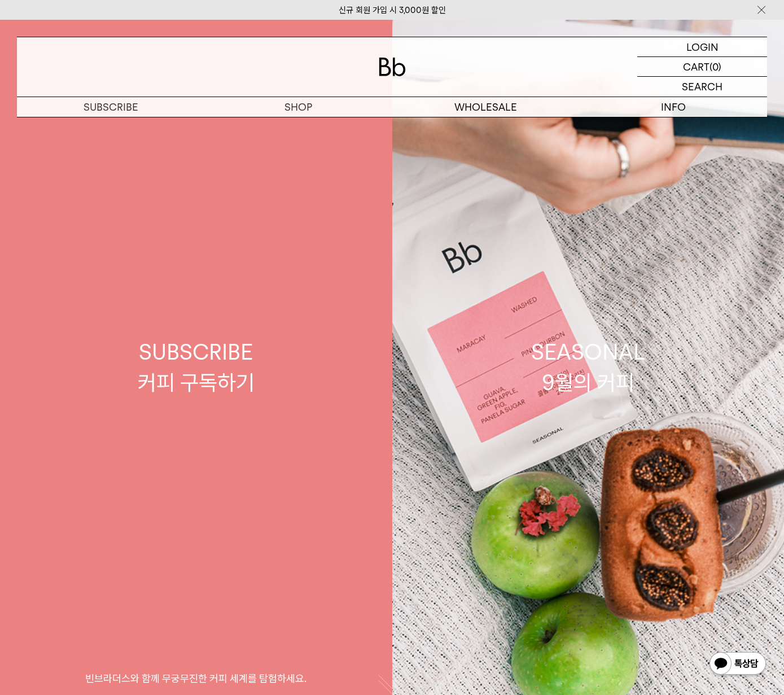  What do you see at coordinates (738, 664) in the screenshot?
I see `img: 카카오톡 채널 1:1 채팅 버튼` at bounding box center [738, 664].